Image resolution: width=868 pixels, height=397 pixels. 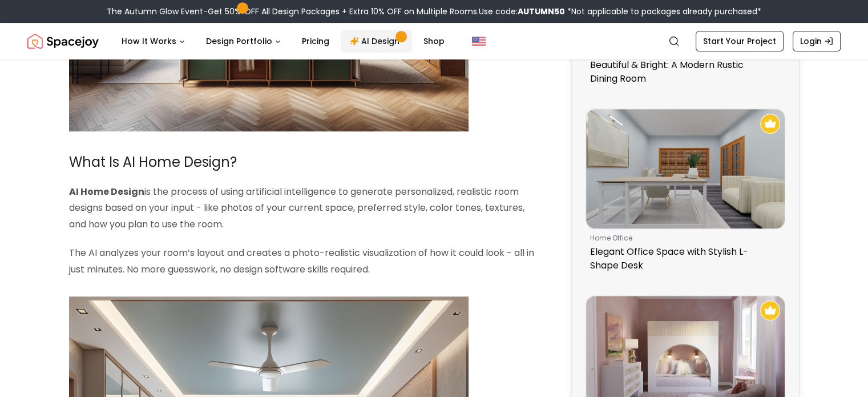 What do you see at coordinates (107, 191) in the screenshot?
I see `strong: AI Home Design` at bounding box center [107, 191].